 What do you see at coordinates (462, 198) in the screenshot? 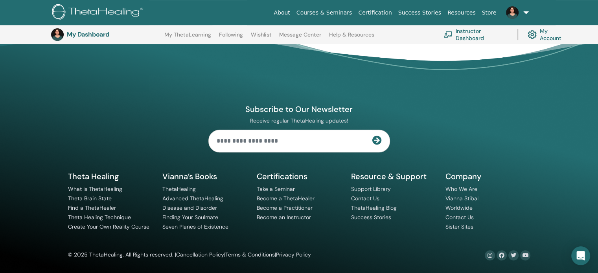
I see `a: Vianna Stibal` at bounding box center [462, 198].